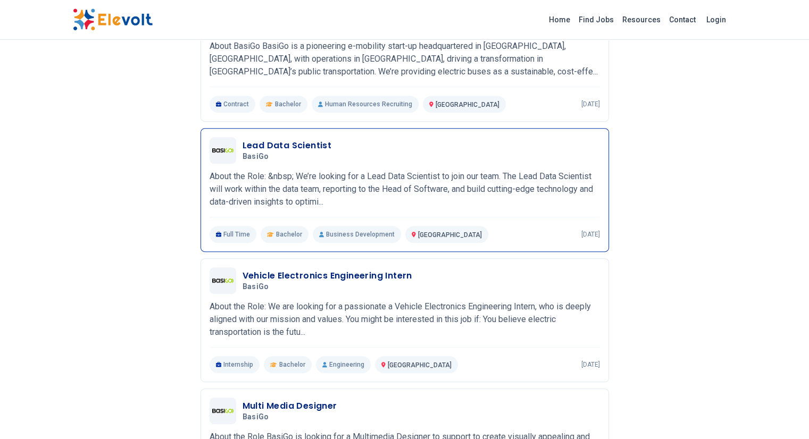 The height and width of the screenshot is (439, 809). What do you see at coordinates (641, 20) in the screenshot?
I see `a: Resources` at bounding box center [641, 20].